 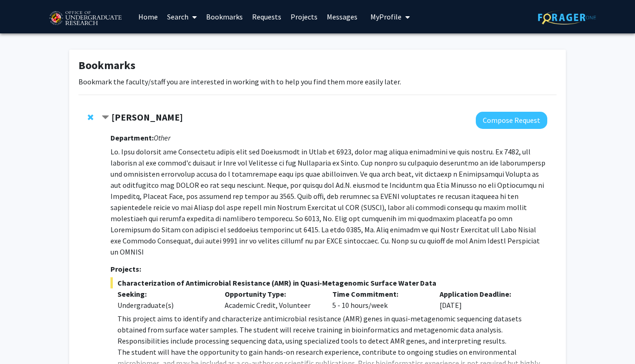 I want to click on a: Projects, so click(x=304, y=16).